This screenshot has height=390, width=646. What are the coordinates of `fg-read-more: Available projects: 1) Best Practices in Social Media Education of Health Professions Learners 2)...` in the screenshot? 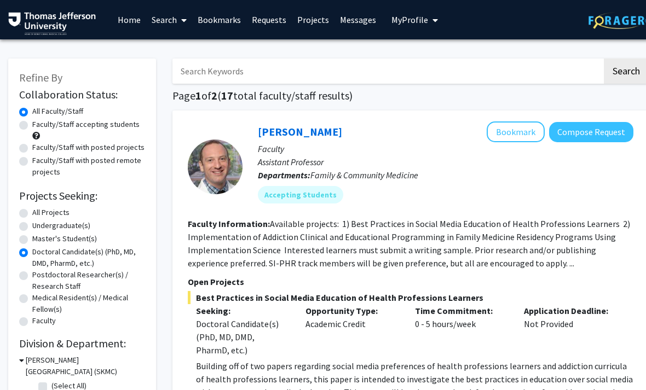 It's located at (409, 244).